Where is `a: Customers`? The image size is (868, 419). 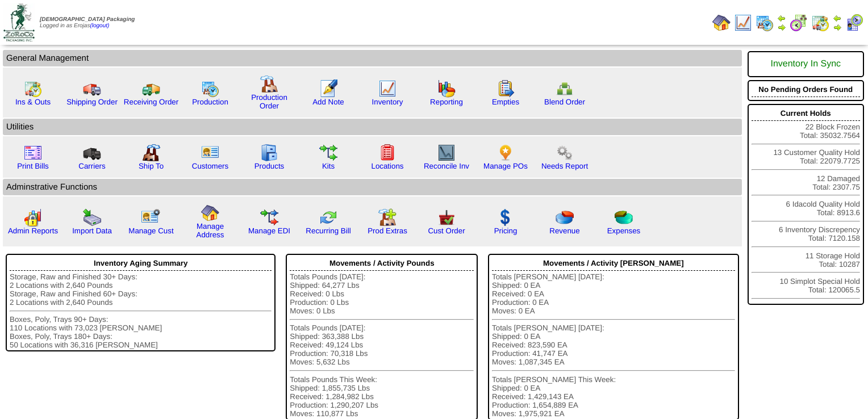 a: Customers is located at coordinates (210, 166).